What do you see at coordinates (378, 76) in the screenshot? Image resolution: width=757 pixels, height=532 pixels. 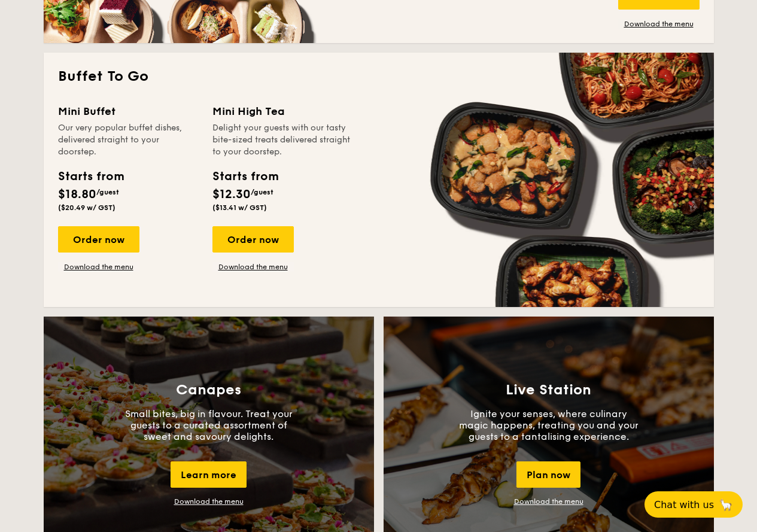 I see `h2: Buffet To Go` at bounding box center [378, 76].